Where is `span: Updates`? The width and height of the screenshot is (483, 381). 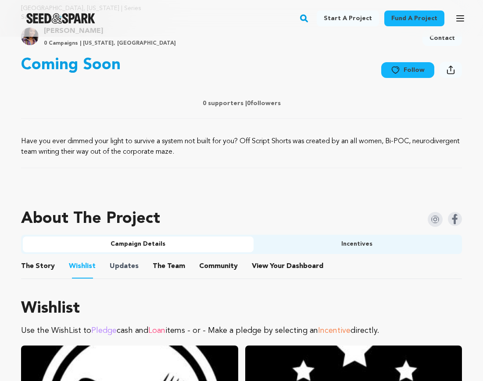
span: Updates is located at coordinates (124, 266).